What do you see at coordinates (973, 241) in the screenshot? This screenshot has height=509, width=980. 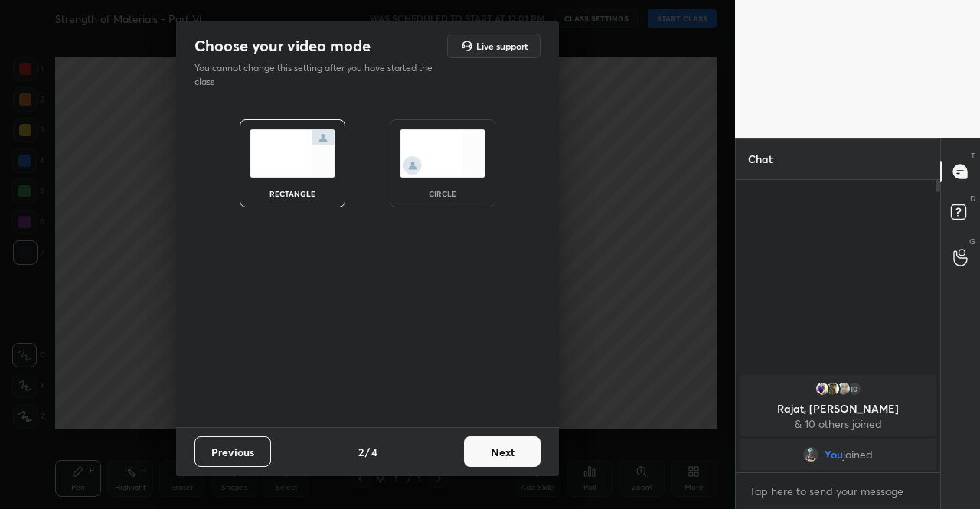 I see `p: G` at bounding box center [973, 241].